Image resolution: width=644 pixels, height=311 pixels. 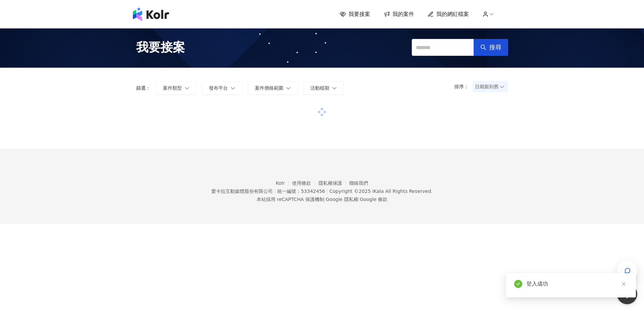 What do you see at coordinates (219, 88) in the screenshot?
I see `span: 發布平台` at bounding box center [219, 88].